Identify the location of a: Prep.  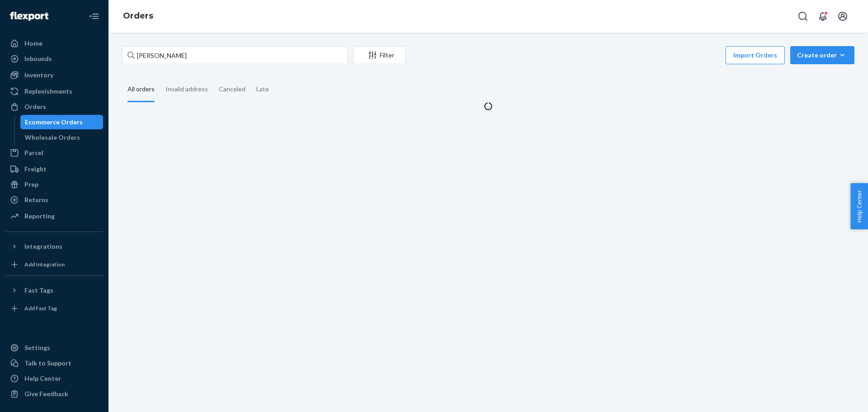
(54, 185).